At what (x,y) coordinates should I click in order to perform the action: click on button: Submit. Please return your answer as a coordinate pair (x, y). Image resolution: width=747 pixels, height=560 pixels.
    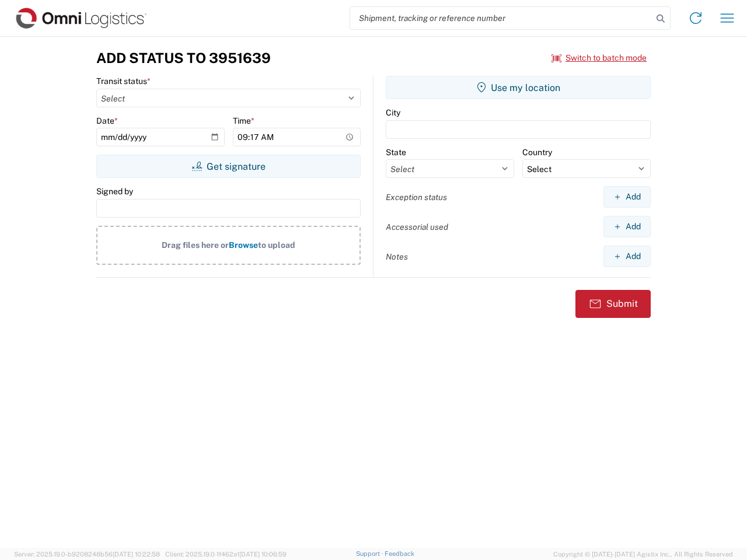
    Looking at the image, I should click on (613, 304).